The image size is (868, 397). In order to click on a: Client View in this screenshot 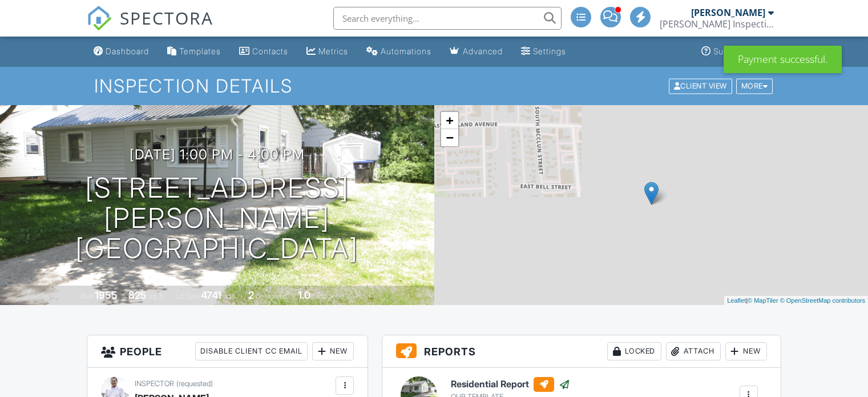, I will do `click(701, 85)`.